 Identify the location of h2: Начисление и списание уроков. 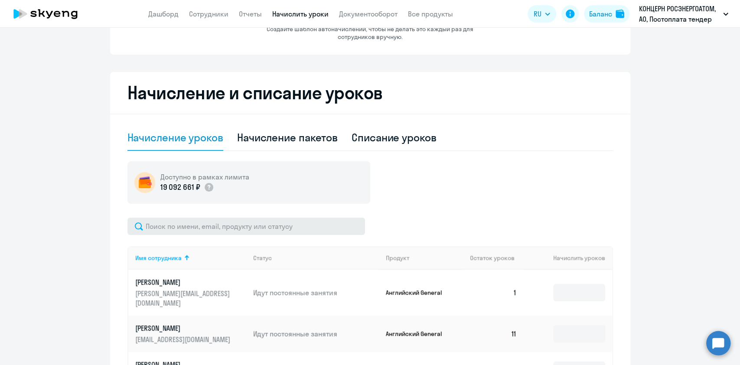
(370, 93).